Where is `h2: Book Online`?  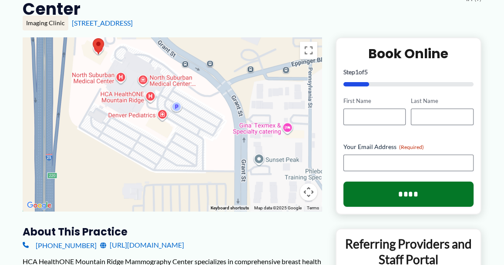 h2: Book Online is located at coordinates (408, 54).